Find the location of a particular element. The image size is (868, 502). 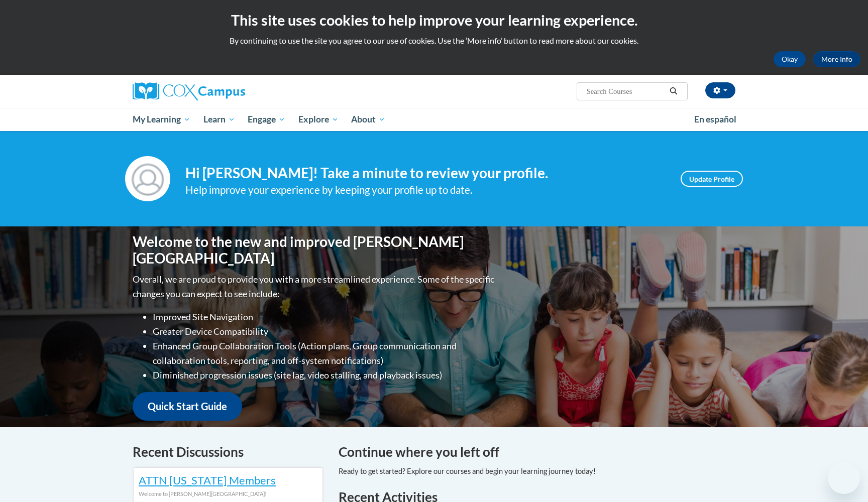

div: Main menu is located at coordinates (434, 119).